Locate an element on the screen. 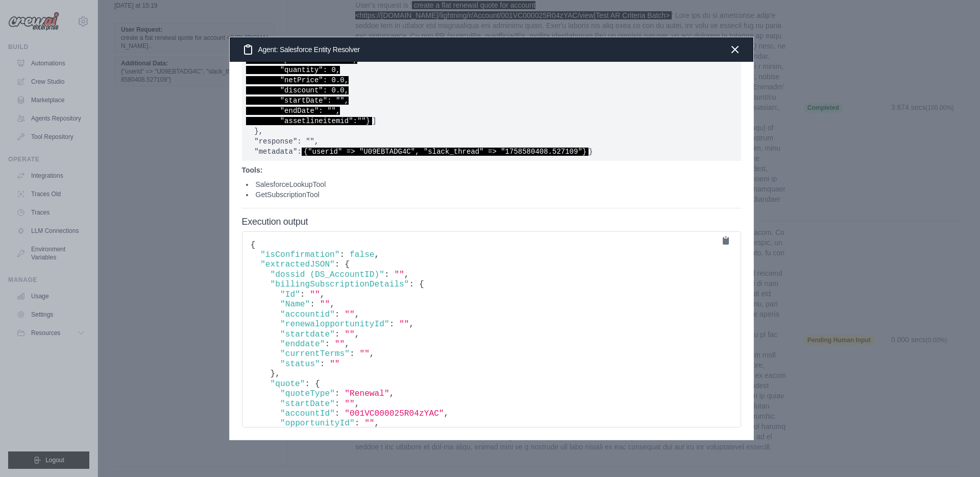 The height and width of the screenshot is (477, 980). span: false is located at coordinates (362, 255).